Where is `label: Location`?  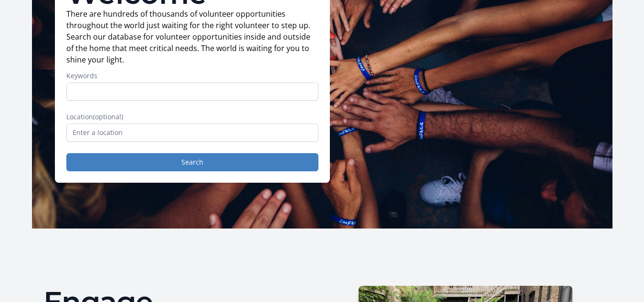
label: Location is located at coordinates (193, 117).